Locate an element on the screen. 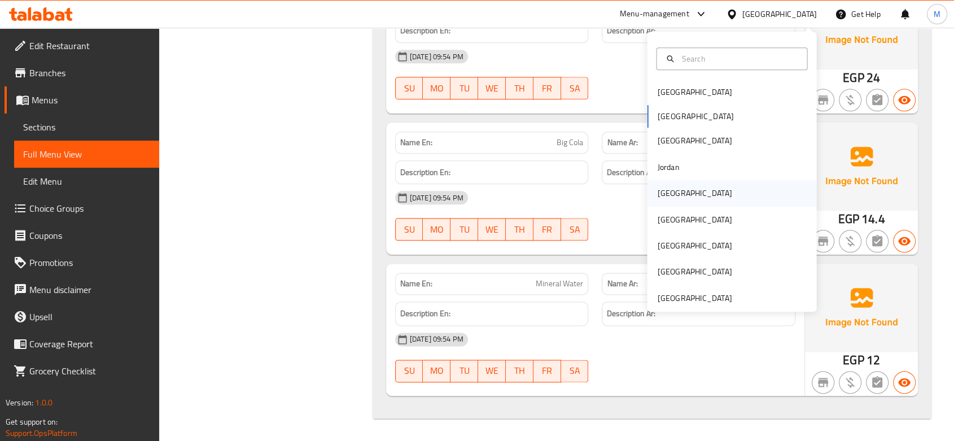 This screenshot has width=954, height=441. a: Grocery Checklist is located at coordinates (82, 371).